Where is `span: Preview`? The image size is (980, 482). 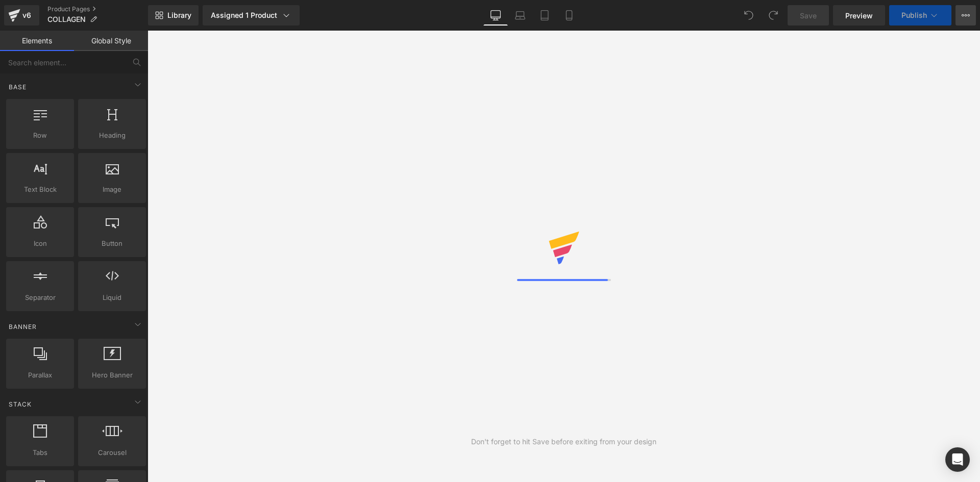
span: Preview is located at coordinates (859, 16).